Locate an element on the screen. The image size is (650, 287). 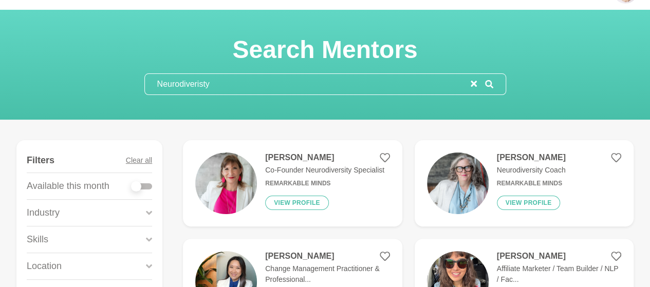
input: Search mentors is located at coordinates (308, 84).